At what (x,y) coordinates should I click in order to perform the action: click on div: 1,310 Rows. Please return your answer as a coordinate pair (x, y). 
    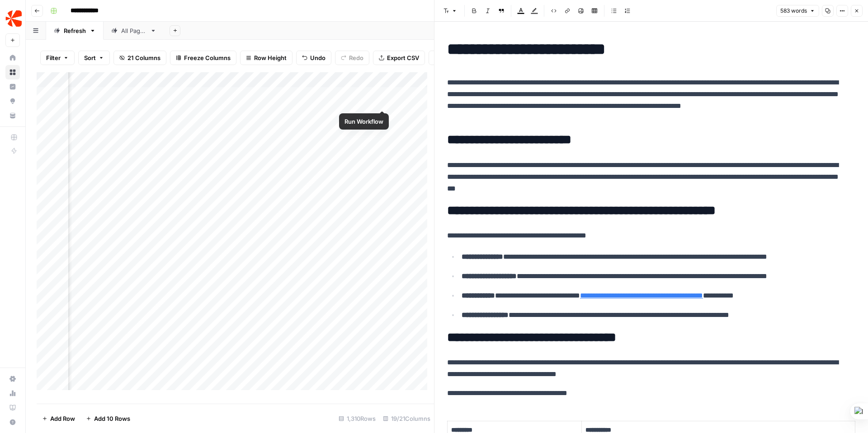
    Looking at the image, I should click on (357, 419).